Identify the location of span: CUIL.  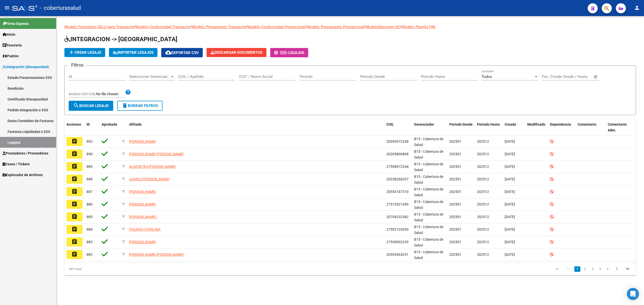
(390, 125).